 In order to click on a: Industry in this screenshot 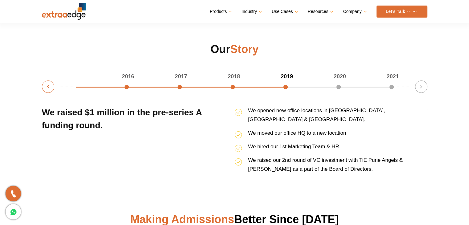, I will do `click(251, 11)`.